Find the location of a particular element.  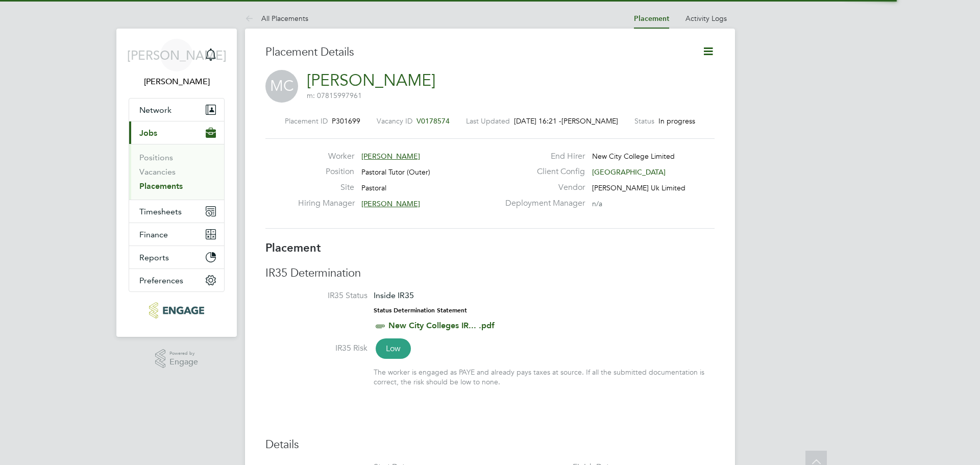

span: Network is located at coordinates (155, 110).